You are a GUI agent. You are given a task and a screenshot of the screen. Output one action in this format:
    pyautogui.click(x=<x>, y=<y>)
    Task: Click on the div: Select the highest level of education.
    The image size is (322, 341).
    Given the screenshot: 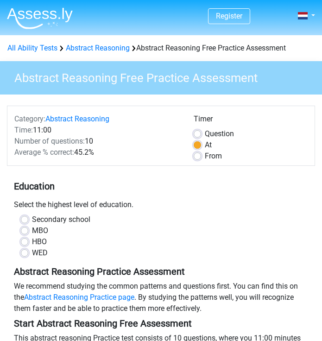 What is the action you would take?
    pyautogui.click(x=161, y=207)
    